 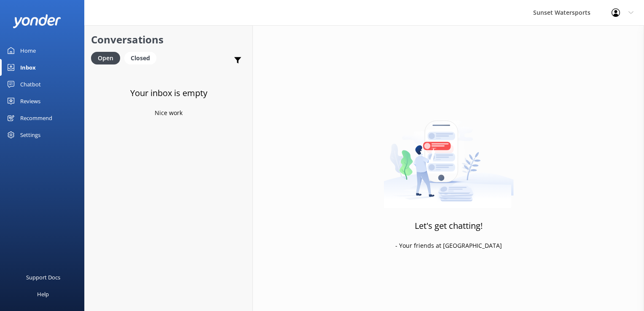 I want to click on img: yonder-white-logo.png, so click(x=37, y=21).